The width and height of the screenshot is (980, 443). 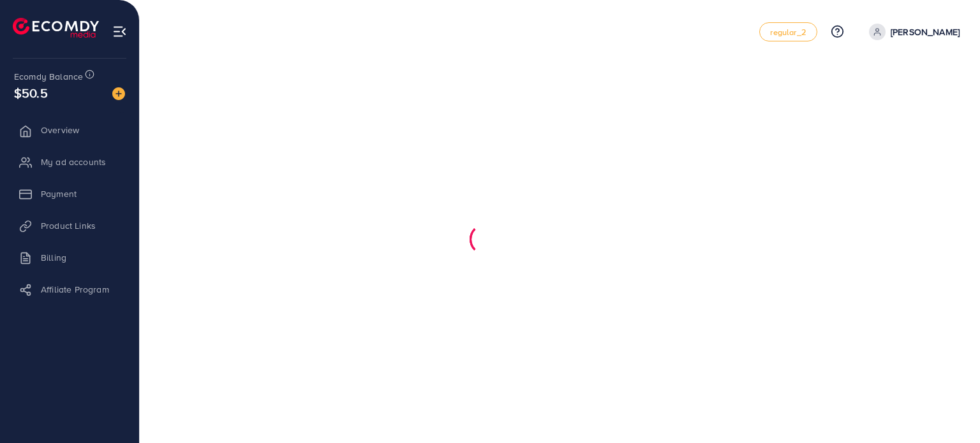 What do you see at coordinates (48, 76) in the screenshot?
I see `span: Ecomdy Balance` at bounding box center [48, 76].